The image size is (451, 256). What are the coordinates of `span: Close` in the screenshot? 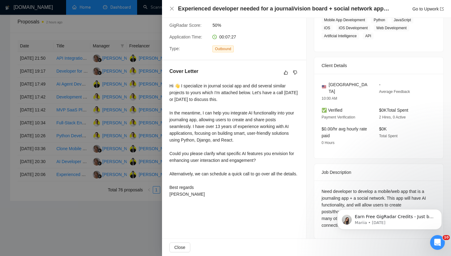 It's located at (180, 247).